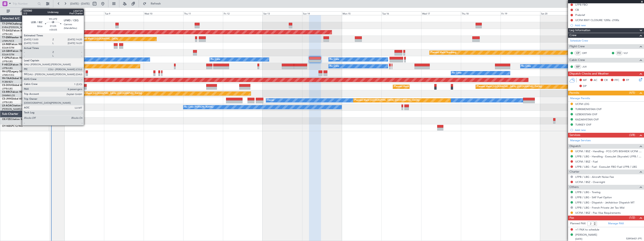 This screenshot has height=241, width=644. What do you see at coordinates (271, 100) in the screenshot?
I see `div: Owner` at bounding box center [271, 100].